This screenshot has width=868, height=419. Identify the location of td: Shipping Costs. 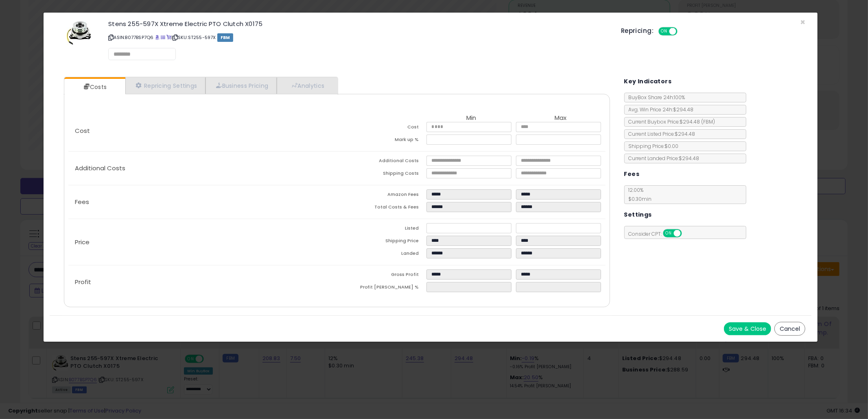
(382, 175).